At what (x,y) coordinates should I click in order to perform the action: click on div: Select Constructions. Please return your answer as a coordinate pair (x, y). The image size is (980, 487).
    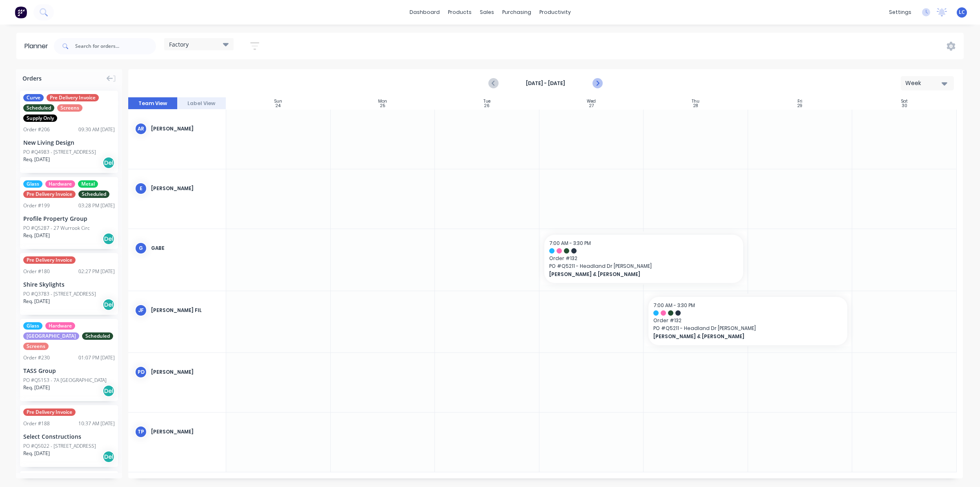
    Looking at the image, I should click on (69, 436).